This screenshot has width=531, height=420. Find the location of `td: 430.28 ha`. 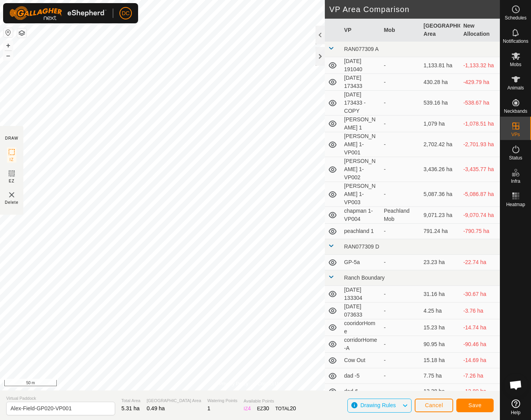

td: 430.28 ha is located at coordinates (440, 82).